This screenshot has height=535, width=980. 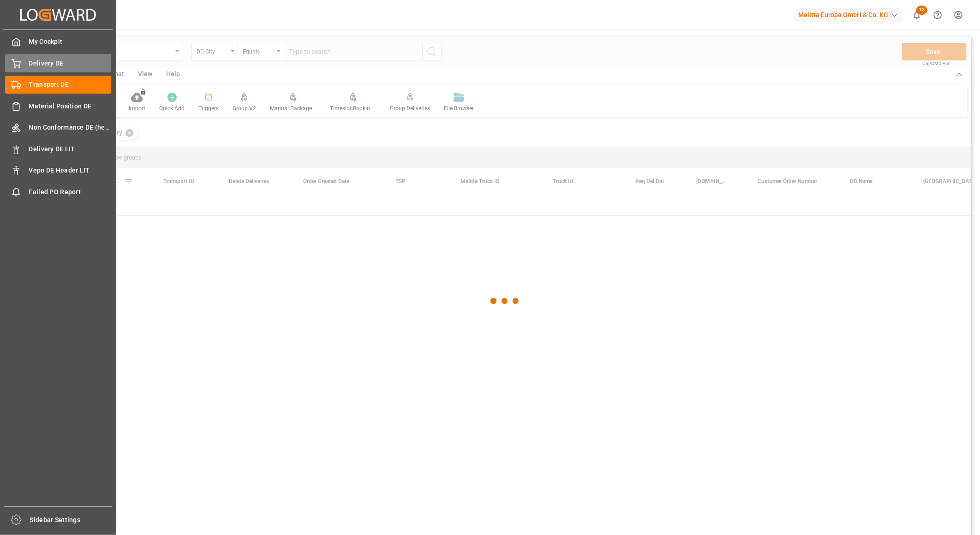 What do you see at coordinates (70, 127) in the screenshot?
I see `span: Non Conformance DE (header)` at bounding box center [70, 127].